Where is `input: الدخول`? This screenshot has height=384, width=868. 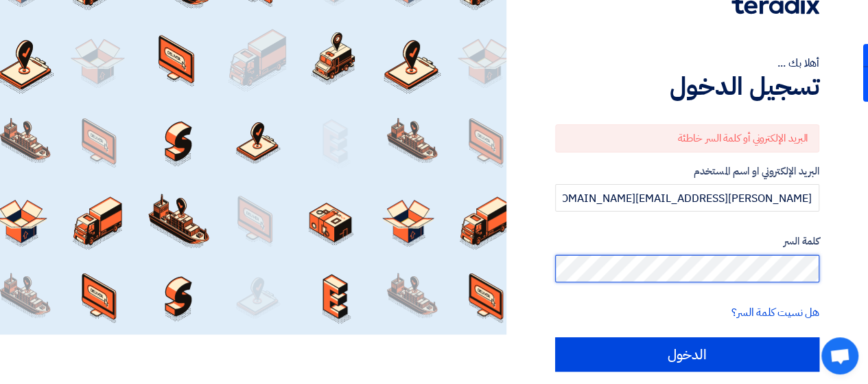
input: الدخول is located at coordinates (687, 355).